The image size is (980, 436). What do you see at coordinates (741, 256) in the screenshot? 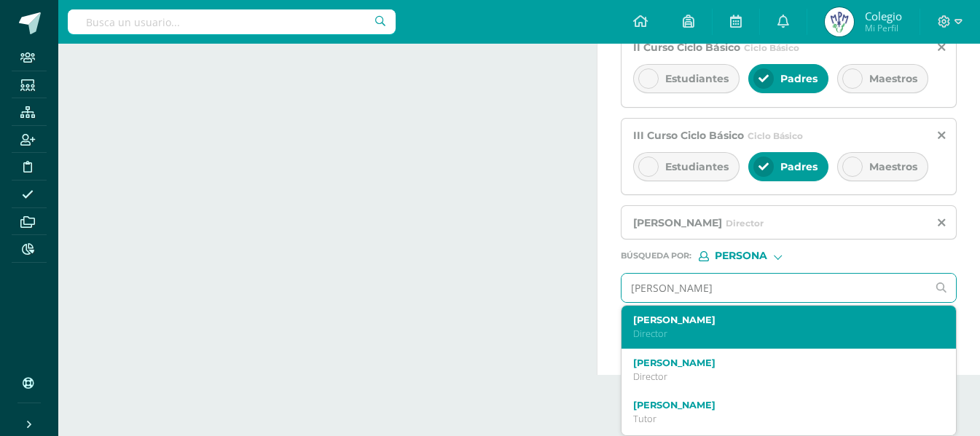
I see `span: Persona` at bounding box center [741, 256].